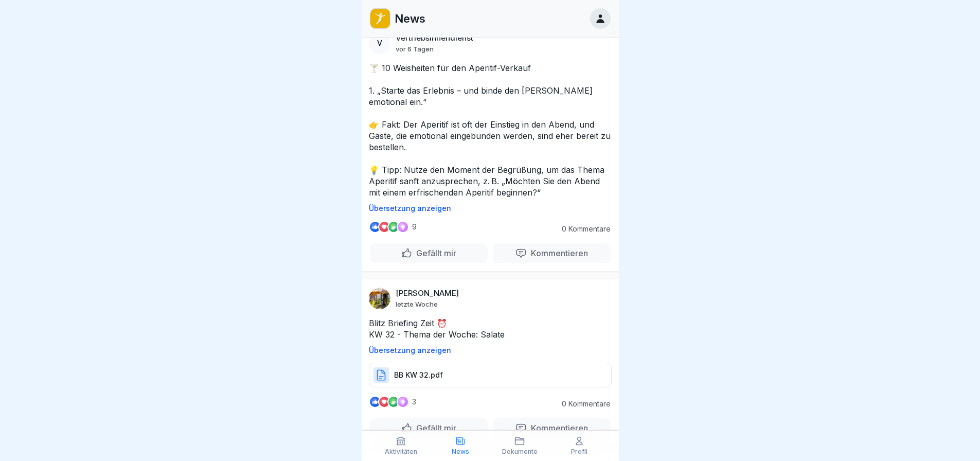 The image size is (980, 461). Describe the element at coordinates (414, 227) in the screenshot. I see `p: 9` at that location.